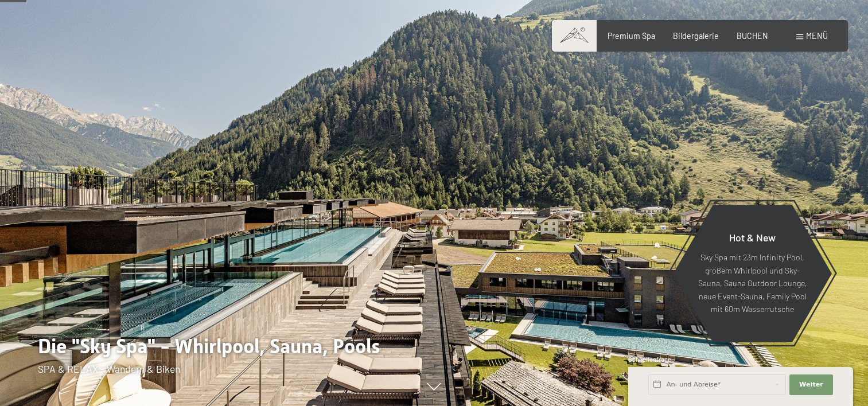 This screenshot has height=406, width=868. I want to click on a: Premium Spa, so click(631, 35).